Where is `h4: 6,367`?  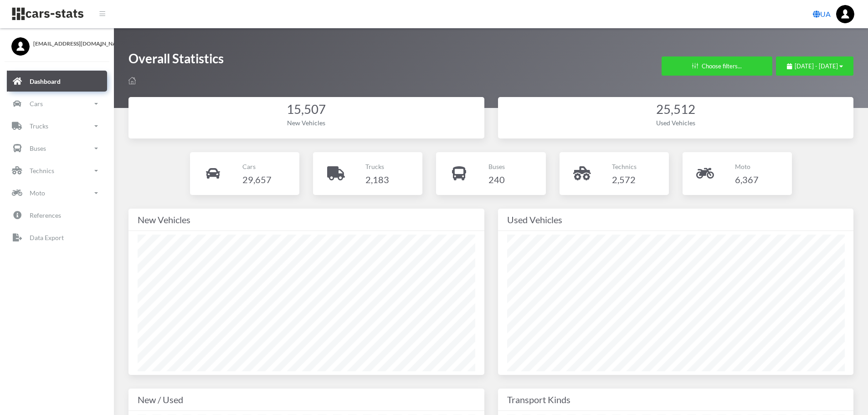
h4: 6,367 is located at coordinates (747, 180).